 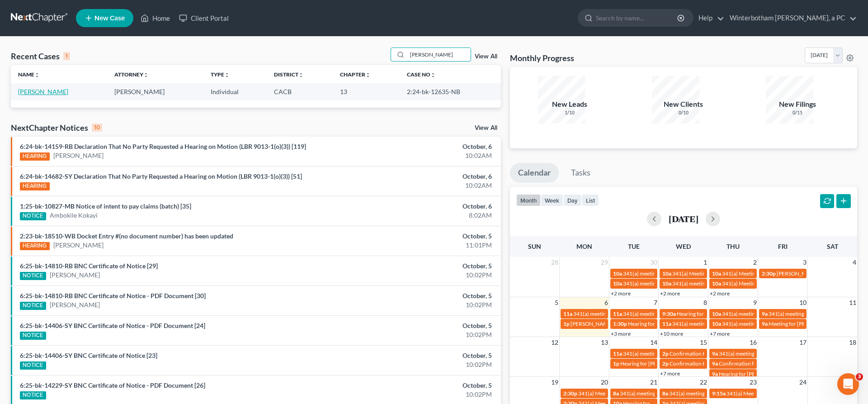 What do you see at coordinates (769, 274) in the screenshot?
I see `span: 2:30p` at bounding box center [769, 274].